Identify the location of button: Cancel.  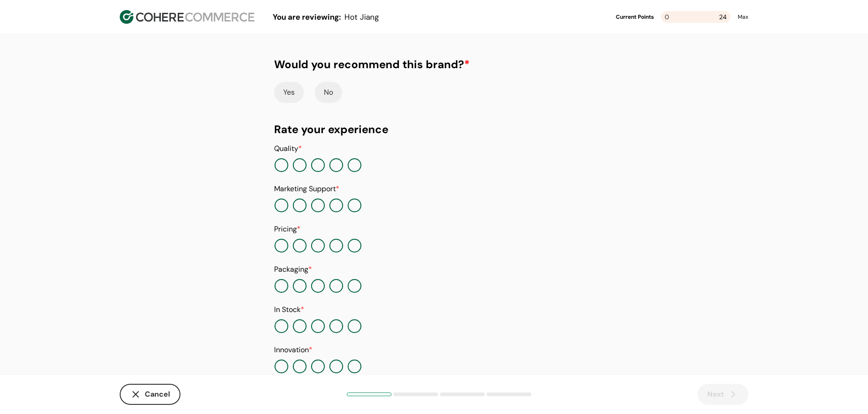
(150, 394).